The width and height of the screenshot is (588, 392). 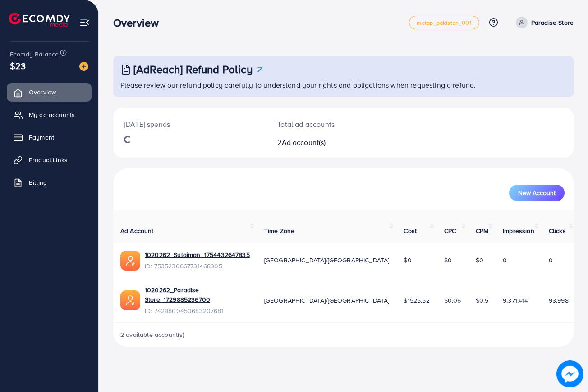 I want to click on h3: Overview, so click(x=139, y=23).